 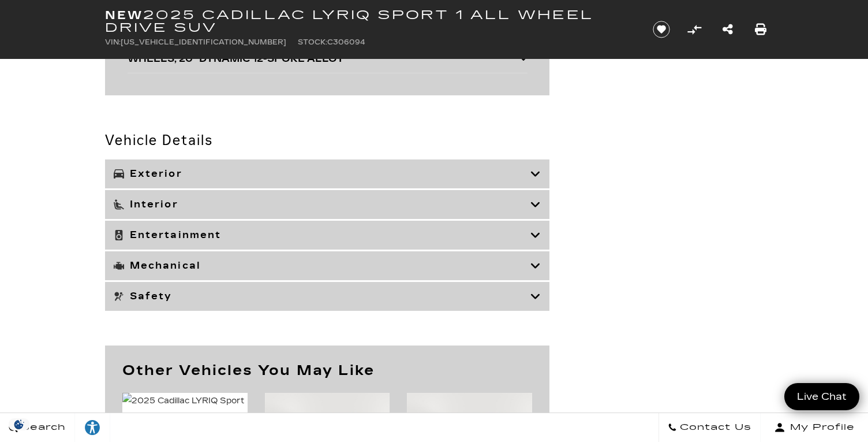 I want to click on span: Contact Us, so click(x=714, y=428).